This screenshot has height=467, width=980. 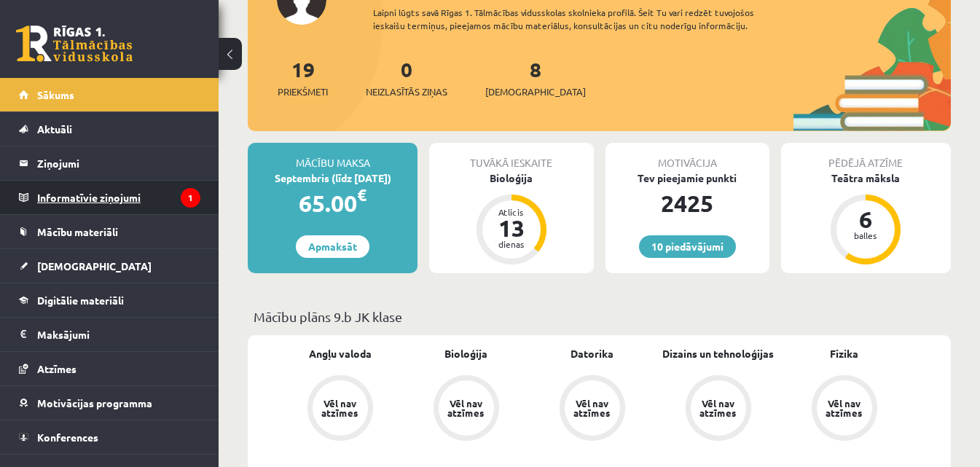 I want to click on a: Datorika, so click(x=592, y=353).